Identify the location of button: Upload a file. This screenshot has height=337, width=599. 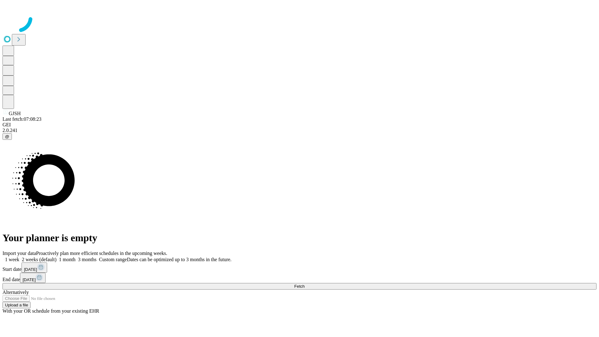
(17, 305).